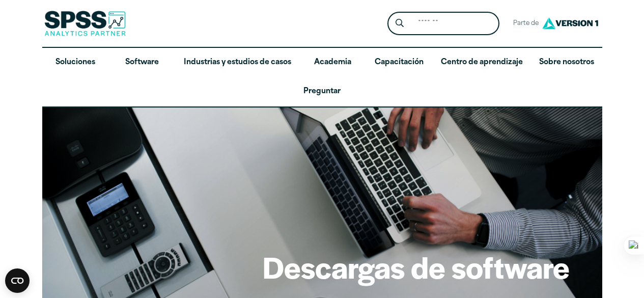 Image resolution: width=644 pixels, height=298 pixels. What do you see at coordinates (322, 91) in the screenshot?
I see `font: Preguntar` at bounding box center [322, 91].